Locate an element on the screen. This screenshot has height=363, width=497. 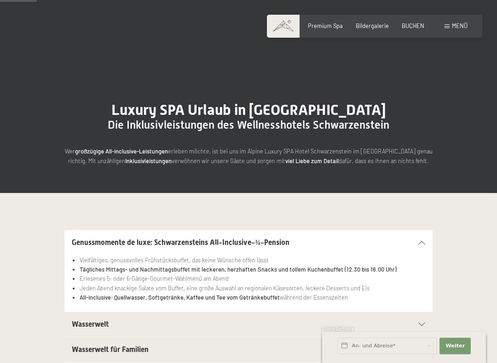
li: Jeden Abend knackige Salate vom Buffet, eine große Auswahl an regionalen Käsesorten, leckere Dess... is located at coordinates (252, 288).